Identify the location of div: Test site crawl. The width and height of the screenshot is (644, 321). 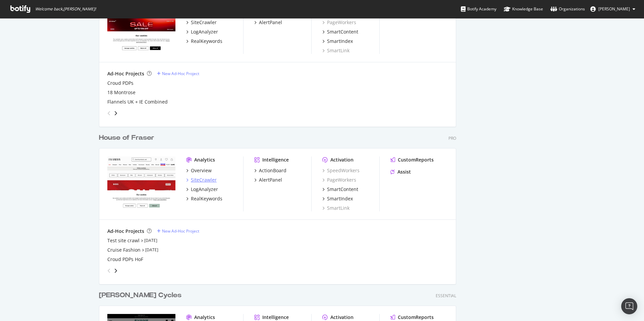
(124, 241).